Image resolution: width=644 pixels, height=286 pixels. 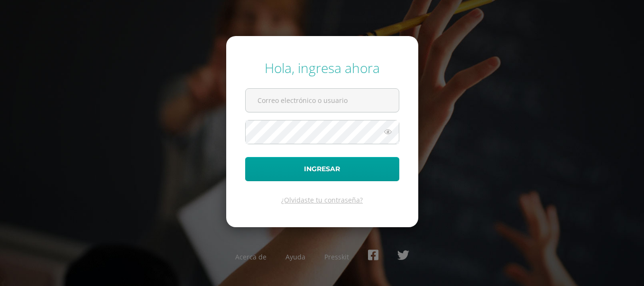 I want to click on a: ¿Olvidaste tu contraseña?, so click(x=322, y=200).